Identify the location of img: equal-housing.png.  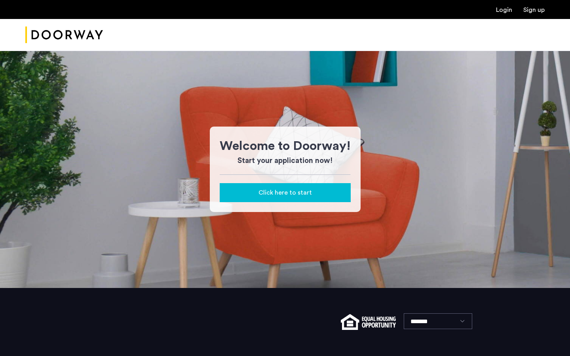
(368, 322).